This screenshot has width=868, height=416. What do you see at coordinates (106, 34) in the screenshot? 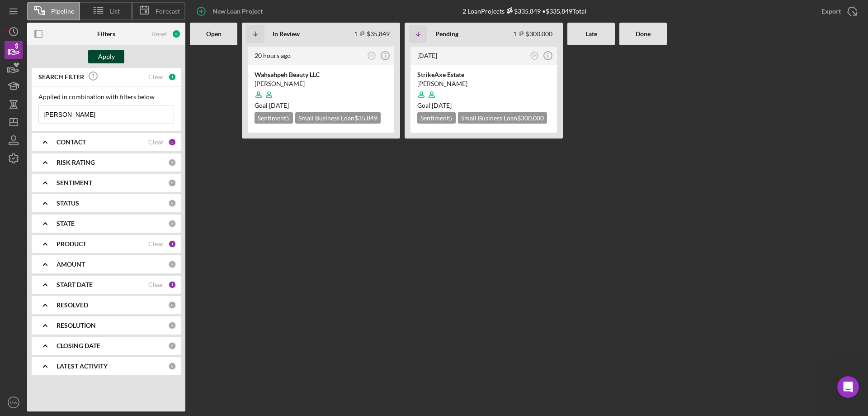
I see `b: Filters` at bounding box center [106, 34].